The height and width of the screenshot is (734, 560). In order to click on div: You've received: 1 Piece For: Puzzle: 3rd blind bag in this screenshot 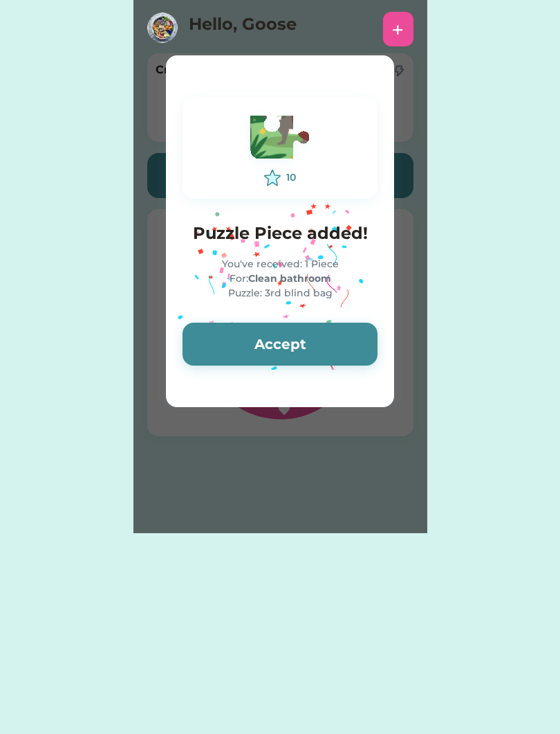, I will do `click(280, 278)`.